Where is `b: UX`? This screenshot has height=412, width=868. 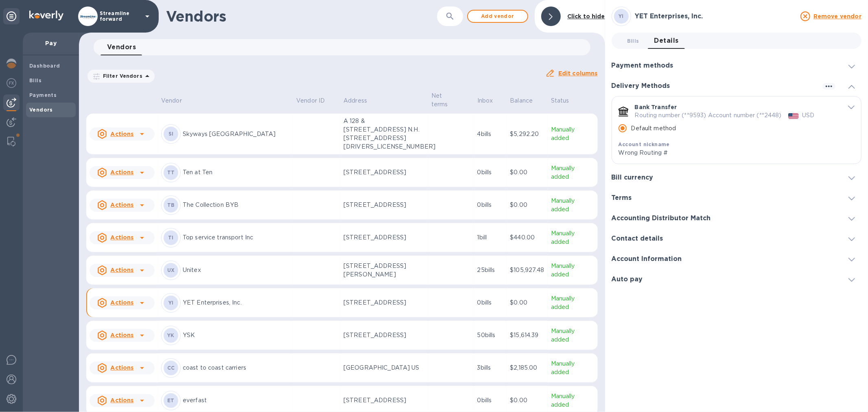 b: UX is located at coordinates (171, 270).